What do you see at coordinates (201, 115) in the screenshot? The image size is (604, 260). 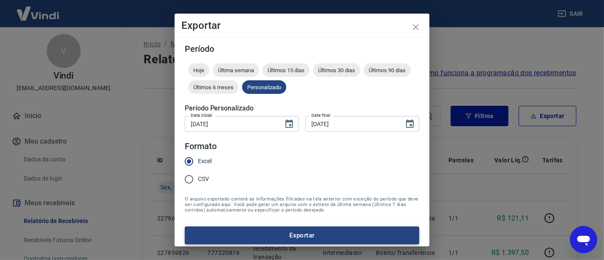 I see `label: Data inicial` at bounding box center [201, 115].